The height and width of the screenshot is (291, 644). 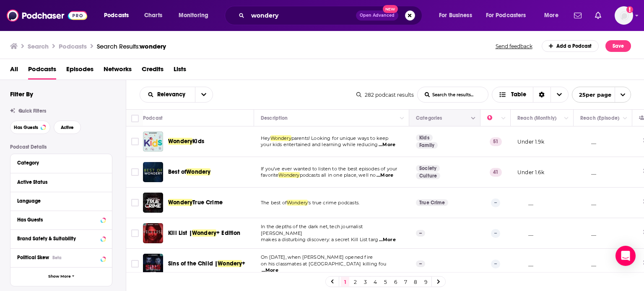 I want to click on span: For Business, so click(x=456, y=15).